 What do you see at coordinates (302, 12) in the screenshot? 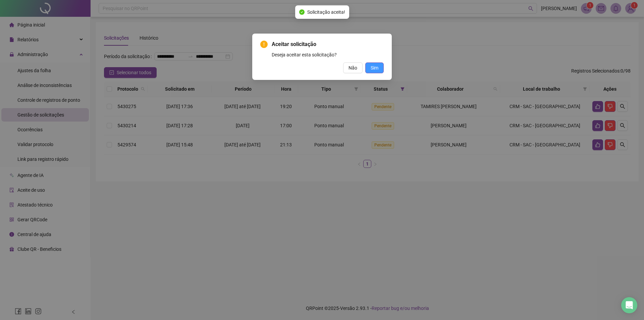
I see `span: check-circle` at bounding box center [302, 12].